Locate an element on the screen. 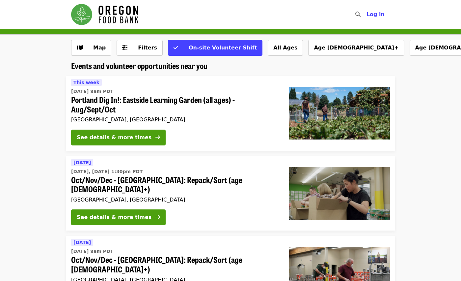 Image resolution: width=461 pixels, height=281 pixels. a: See details for "Portland Dig In!: Eastside Learning Garden (all ages) - Aug/Sept/Oct" is located at coordinates (231, 113).